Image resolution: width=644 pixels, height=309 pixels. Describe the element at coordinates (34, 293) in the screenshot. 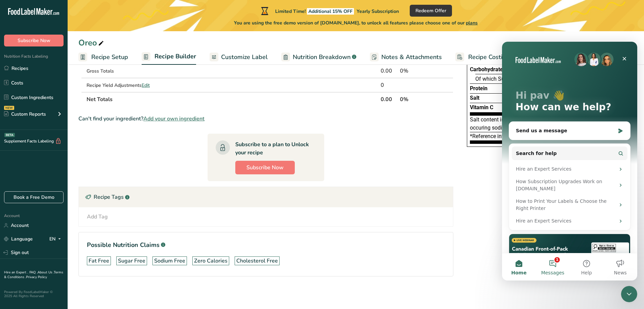

I see `div: Powered By FoodLabelMaker © 2025 All Rights Reserved` at that location.